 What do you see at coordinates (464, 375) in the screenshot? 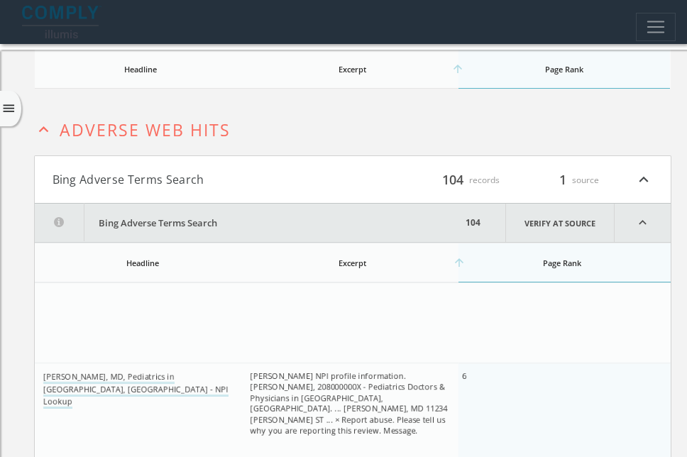
I see `span: 6` at bounding box center [464, 375].